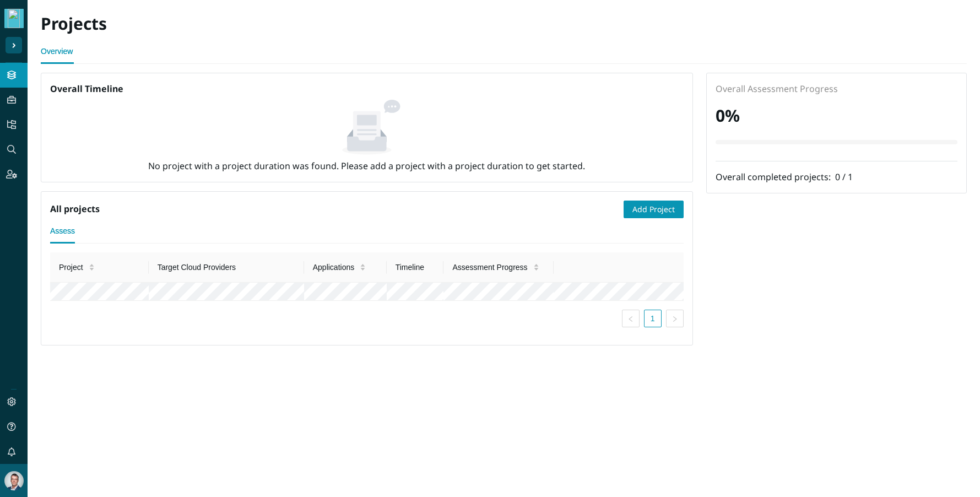 Image resolution: width=980 pixels, height=497 pixels. What do you see at coordinates (675, 319) in the screenshot?
I see `li: Next Page` at bounding box center [675, 319].